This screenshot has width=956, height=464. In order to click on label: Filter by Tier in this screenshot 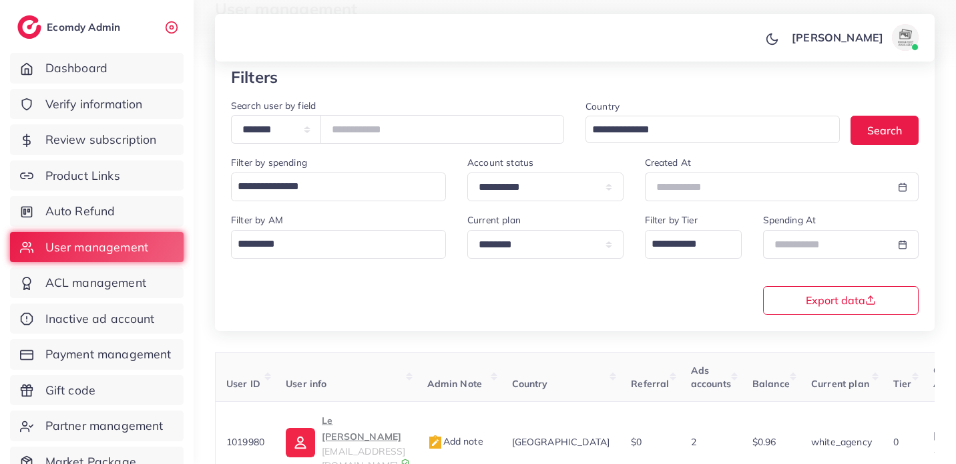, I will do `click(671, 220)`.